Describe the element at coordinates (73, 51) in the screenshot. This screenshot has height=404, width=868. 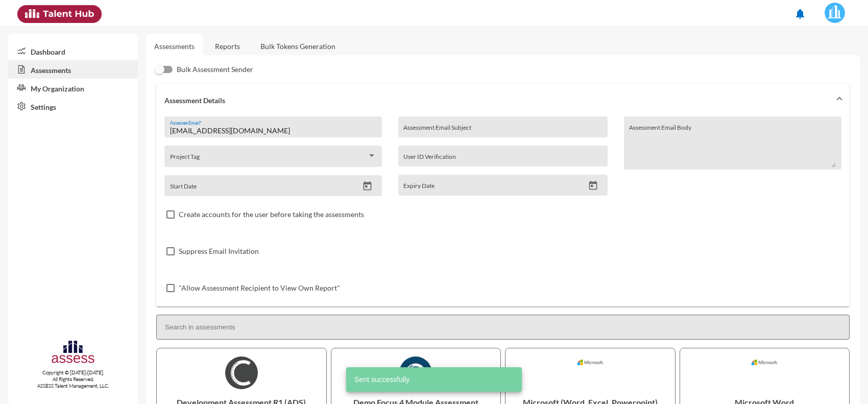
I see `a: Dashboard` at that location.